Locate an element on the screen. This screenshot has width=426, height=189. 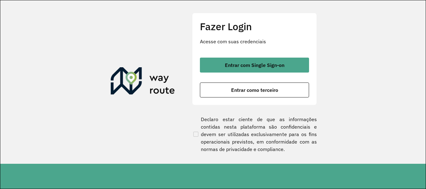
span: Entrar como terceiro is located at coordinates (254, 90).